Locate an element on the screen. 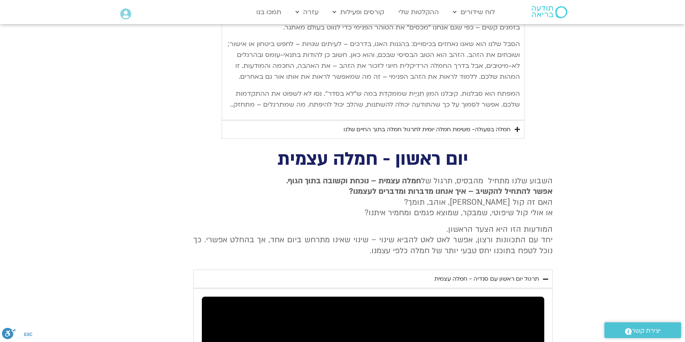  a: ההקלטות שלי is located at coordinates (419, 12).